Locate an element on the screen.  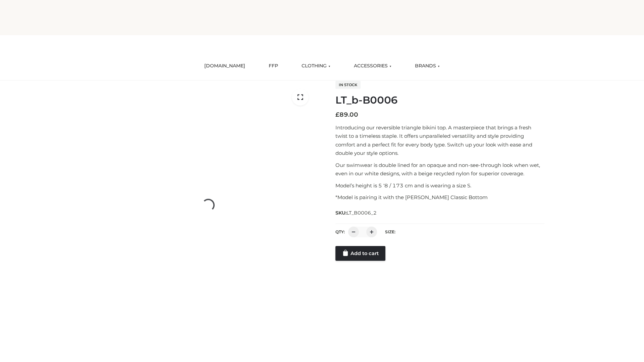
span: In stock is located at coordinates (348, 85).